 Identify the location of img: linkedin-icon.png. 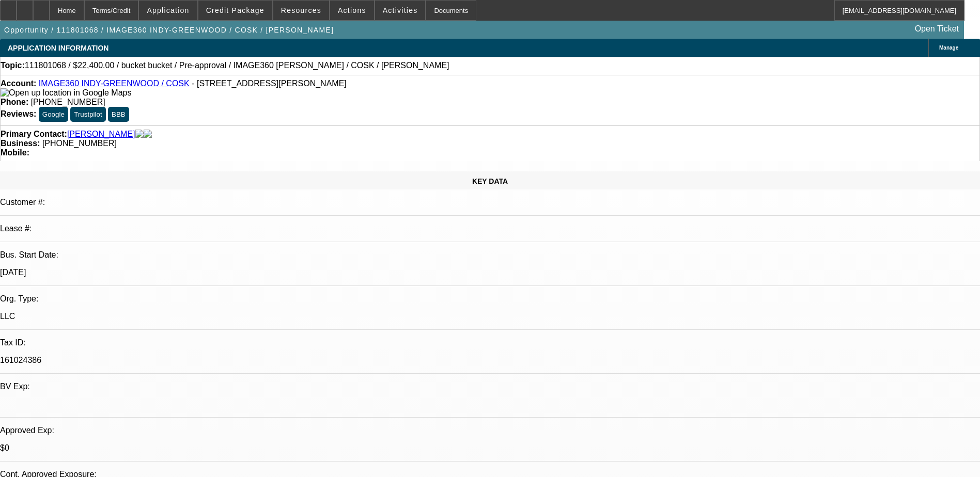
(148, 134).